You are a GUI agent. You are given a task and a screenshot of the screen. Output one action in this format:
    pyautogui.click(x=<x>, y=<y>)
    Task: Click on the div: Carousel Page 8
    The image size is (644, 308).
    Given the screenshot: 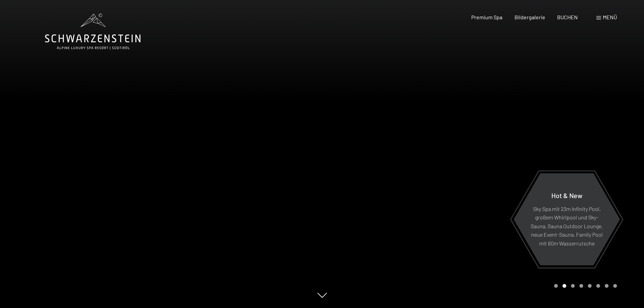 What is the action you would take?
    pyautogui.click(x=614, y=286)
    